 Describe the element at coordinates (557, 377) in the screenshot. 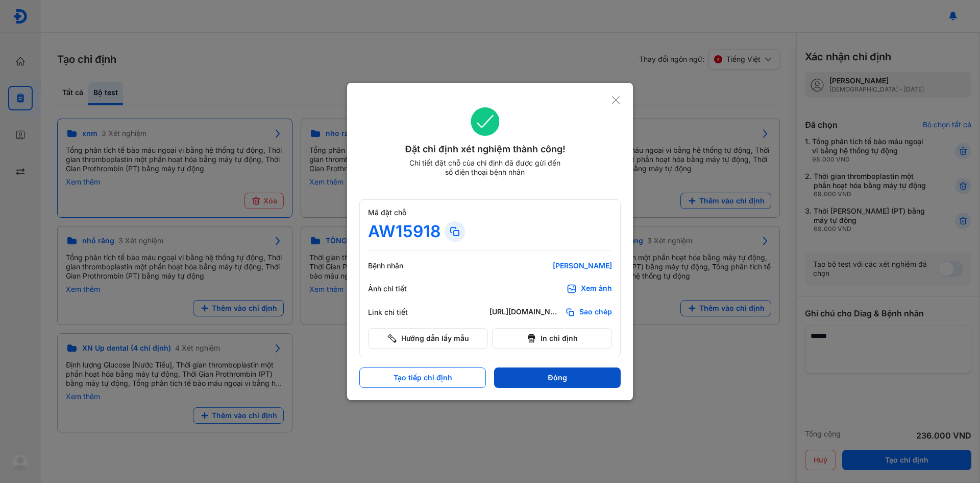

I see `button: Đóng` at that location.